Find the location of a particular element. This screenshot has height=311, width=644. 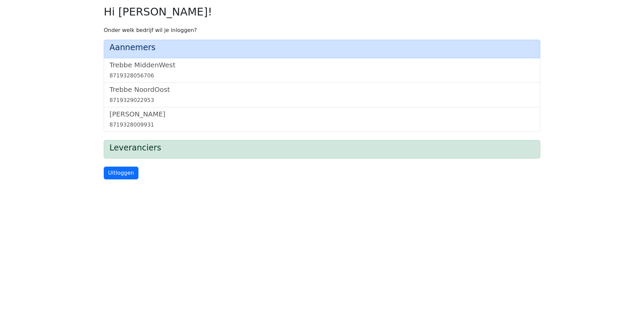

h4: Aannemers is located at coordinates (322, 47).